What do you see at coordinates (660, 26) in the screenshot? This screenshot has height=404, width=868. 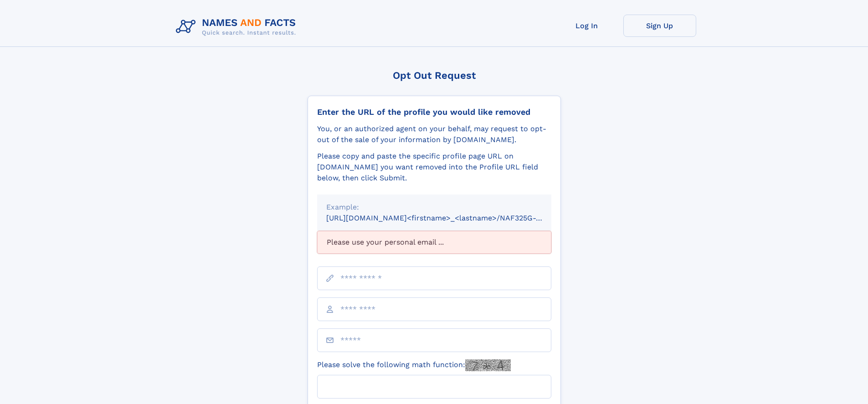 I see `a: Sign Up` at bounding box center [660, 26].